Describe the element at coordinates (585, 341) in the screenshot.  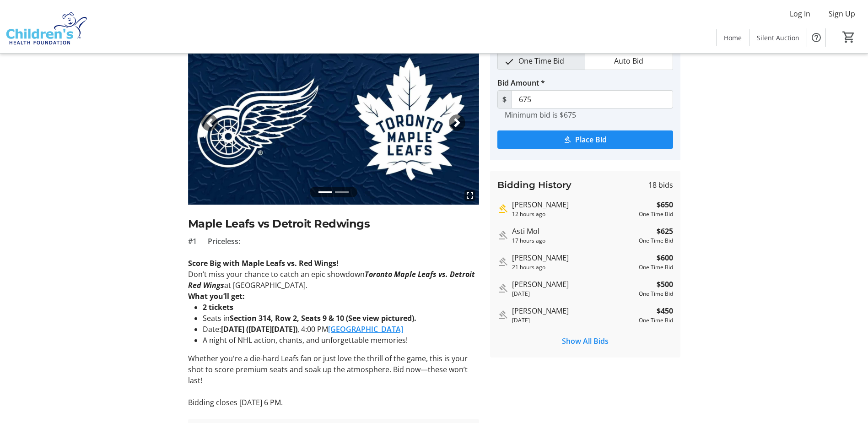
I see `button: Show All Bids` at that location.